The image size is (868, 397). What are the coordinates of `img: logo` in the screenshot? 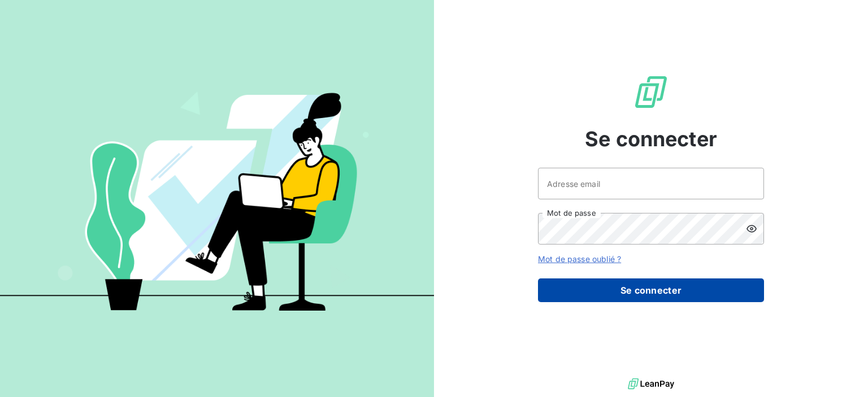 It's located at (651, 383).